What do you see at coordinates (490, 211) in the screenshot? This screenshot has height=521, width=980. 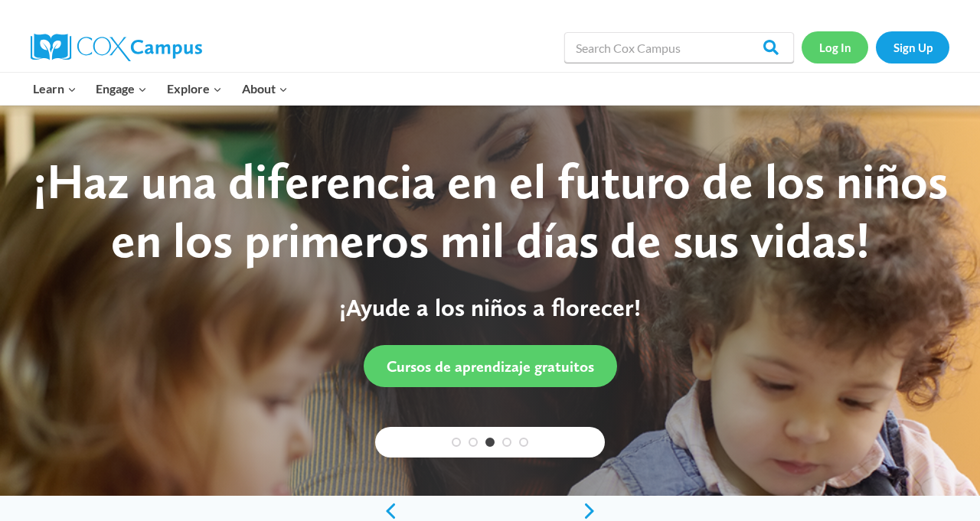 I see `div: ¡Haz una diferencia en el futuro de los niños en los primeros mil días de sus vidas!` at bounding box center [490, 211].